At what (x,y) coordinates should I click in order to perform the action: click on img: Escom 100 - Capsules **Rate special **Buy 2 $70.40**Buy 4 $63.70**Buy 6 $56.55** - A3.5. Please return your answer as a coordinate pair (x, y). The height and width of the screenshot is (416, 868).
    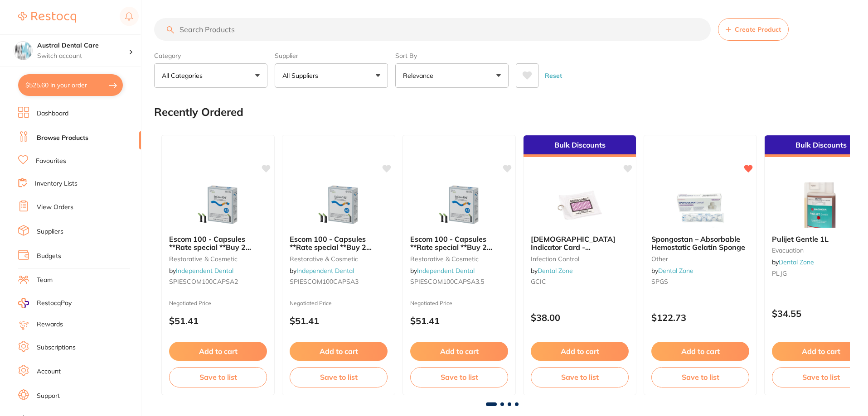
    Looking at the image, I should click on (459, 205).